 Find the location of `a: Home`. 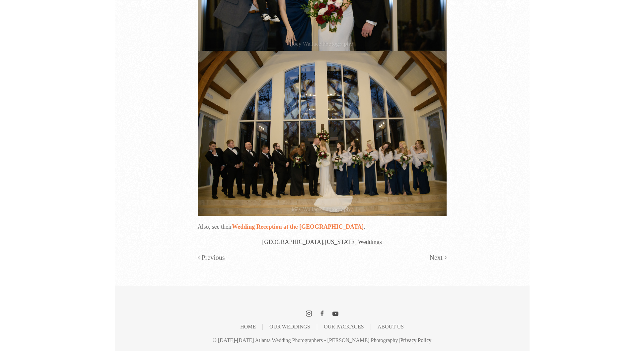

a: Home is located at coordinates (248, 327).